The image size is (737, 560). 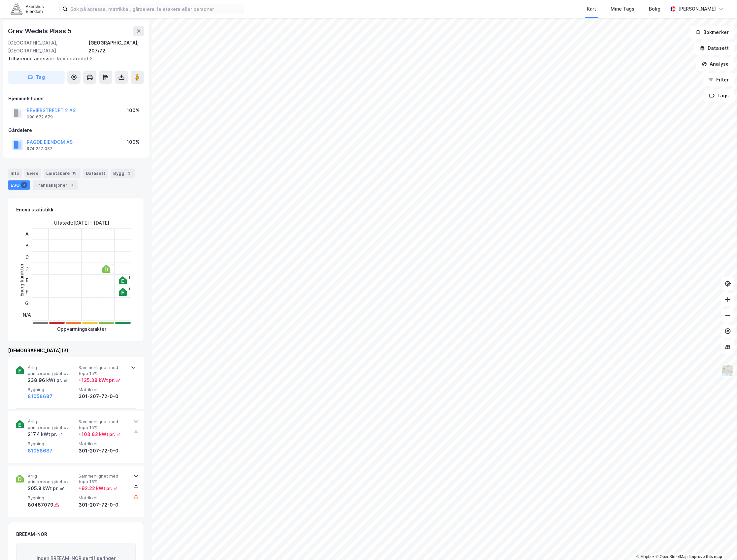 I want to click on div: B, so click(x=26, y=245).